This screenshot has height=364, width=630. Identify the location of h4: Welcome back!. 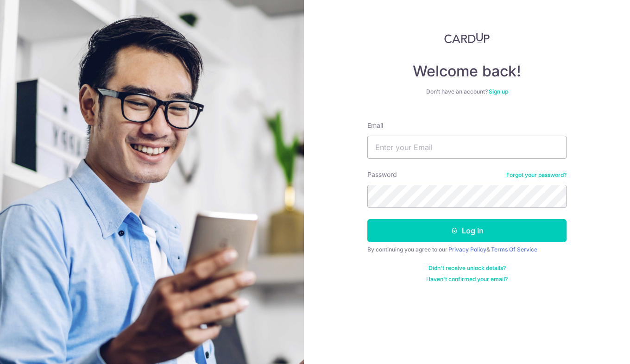
(467, 72).